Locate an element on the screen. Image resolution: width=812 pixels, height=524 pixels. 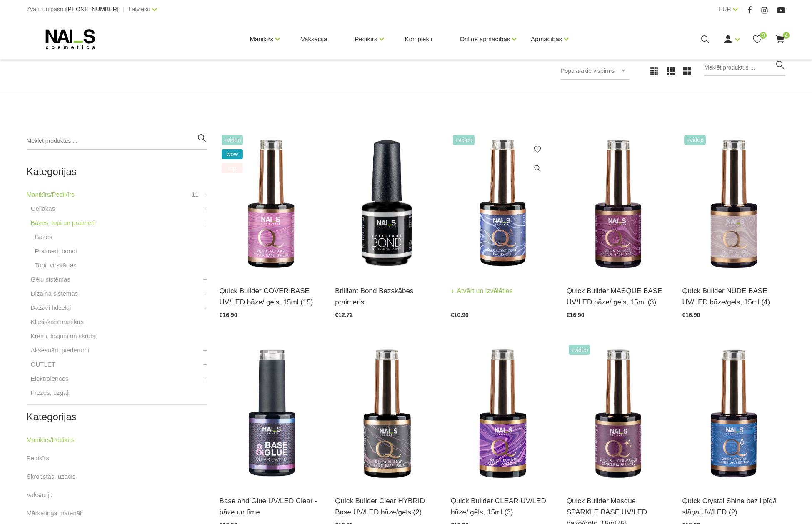
a: 0 is located at coordinates (757, 39).